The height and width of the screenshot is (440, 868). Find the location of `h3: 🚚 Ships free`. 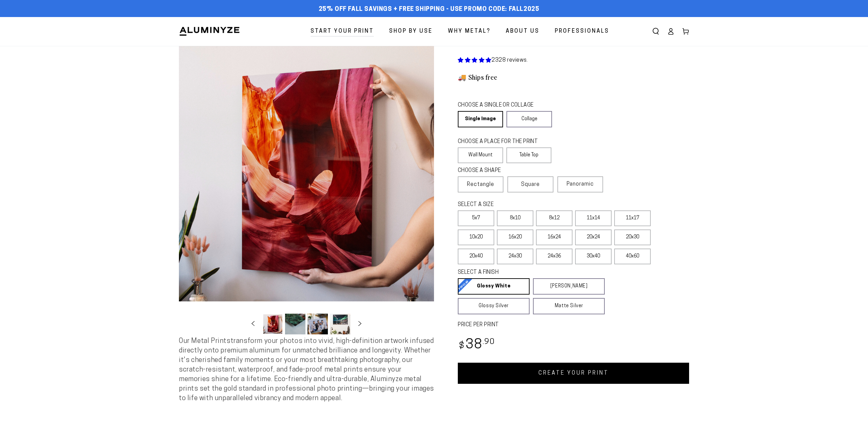

h3: 🚚 Ships free is located at coordinates (478, 77).